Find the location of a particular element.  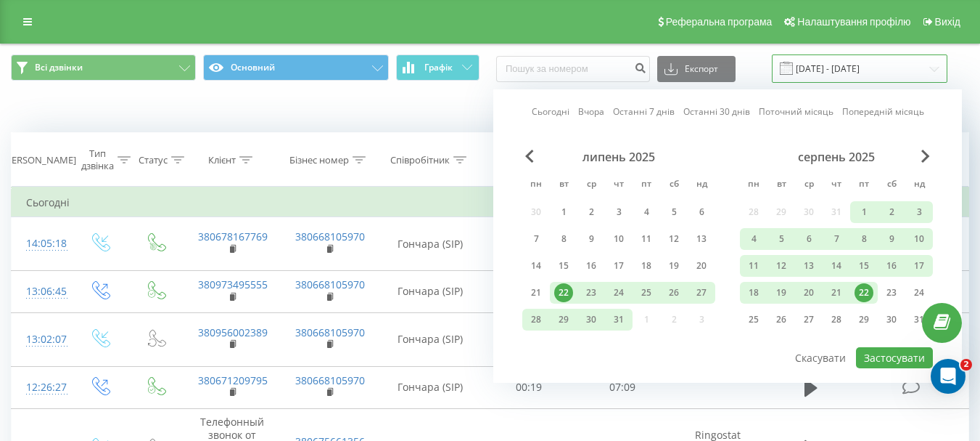

abbr: четвер is located at coordinates (836, 185).